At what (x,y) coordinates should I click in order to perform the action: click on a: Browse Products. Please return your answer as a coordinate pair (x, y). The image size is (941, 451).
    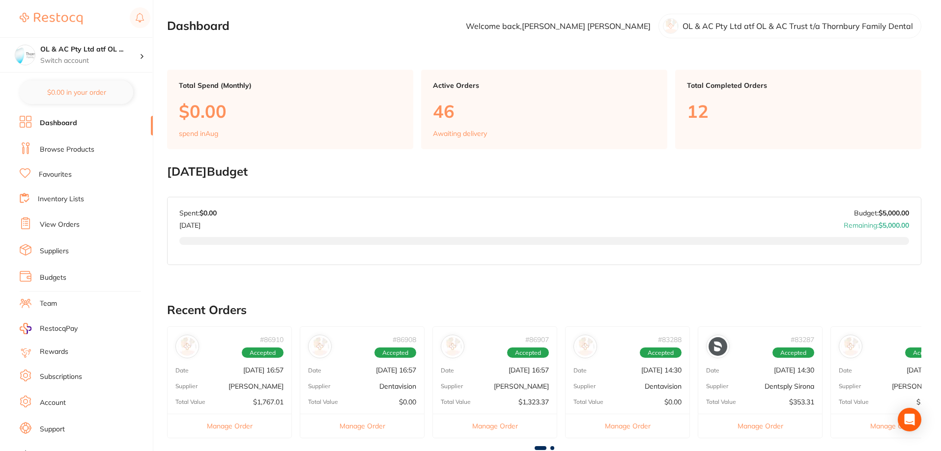
    Looking at the image, I should click on (67, 150).